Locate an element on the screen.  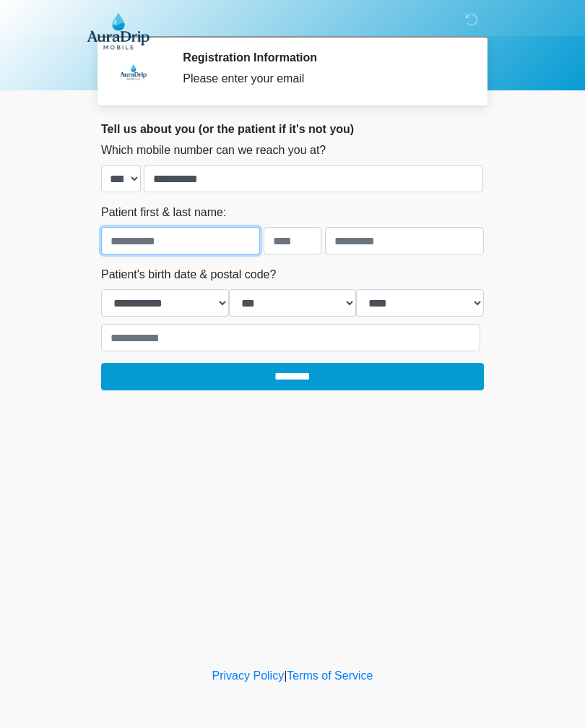
a: Terms of Service is located at coordinates (330, 675).